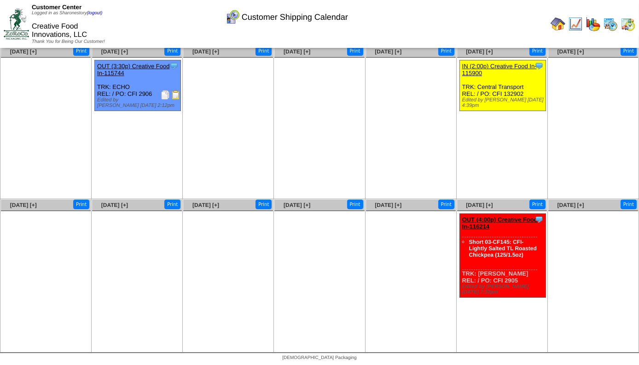 The image size is (639, 365). I want to click on img: graph.gif, so click(593, 24).